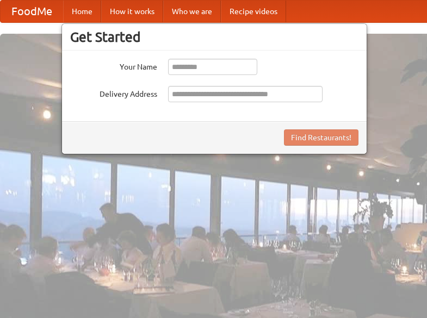 The height and width of the screenshot is (318, 427). Describe the element at coordinates (132, 11) in the screenshot. I see `a: How it works` at that location.